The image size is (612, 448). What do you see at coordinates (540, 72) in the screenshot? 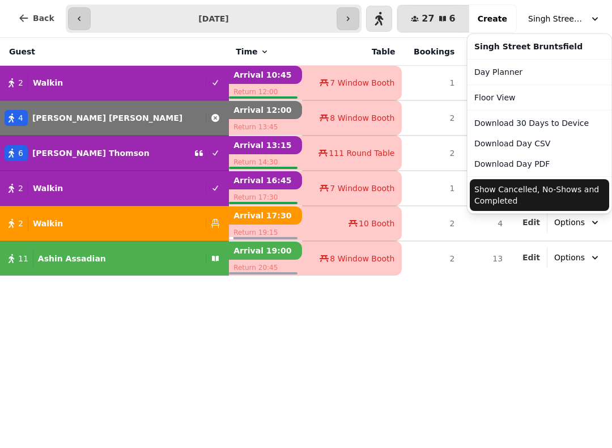
I see `a: Day Planner` at bounding box center [540, 72].